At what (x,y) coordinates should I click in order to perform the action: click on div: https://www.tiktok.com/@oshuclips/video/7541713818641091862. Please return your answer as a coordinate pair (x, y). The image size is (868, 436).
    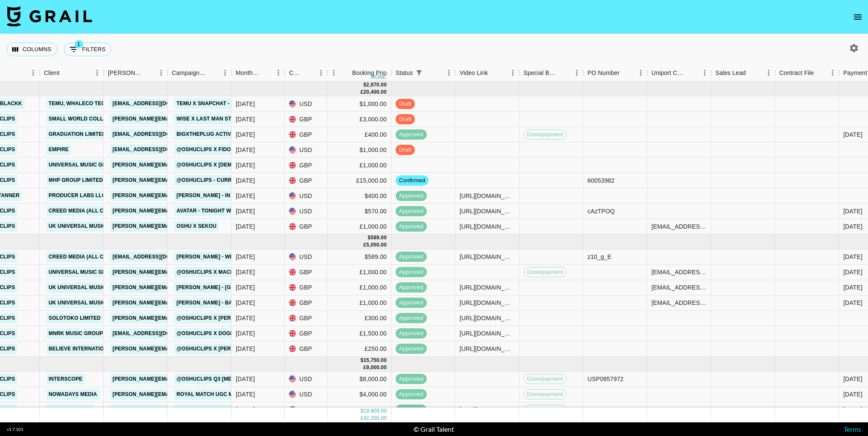
    Looking at the image, I should click on (487, 288).